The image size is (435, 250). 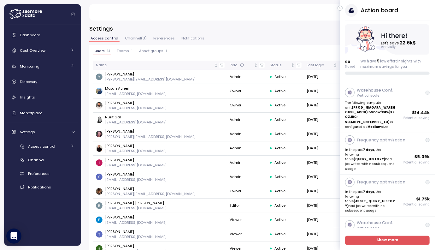 I want to click on a: Settings, so click(x=43, y=132).